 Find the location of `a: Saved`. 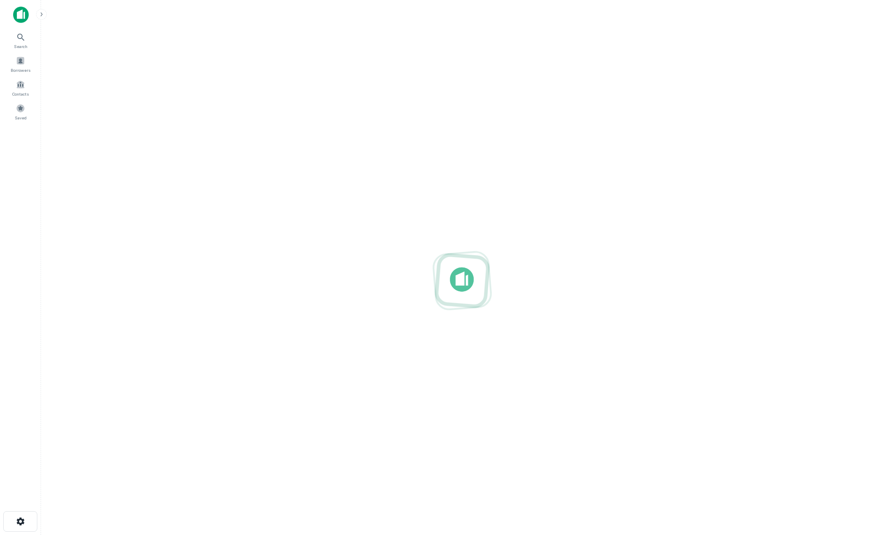

a: Saved is located at coordinates (20, 112).